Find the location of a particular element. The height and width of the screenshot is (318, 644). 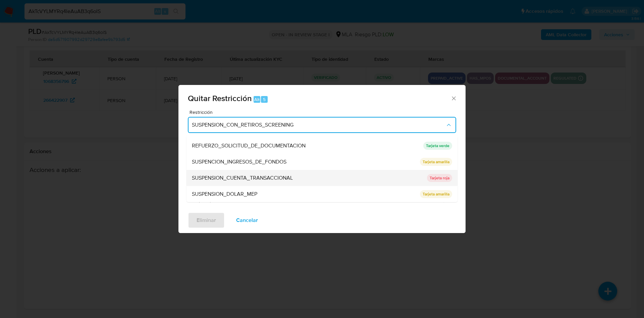

span: SUSPENCION_INGRESOS_DE_FONDOS is located at coordinates (239, 162).